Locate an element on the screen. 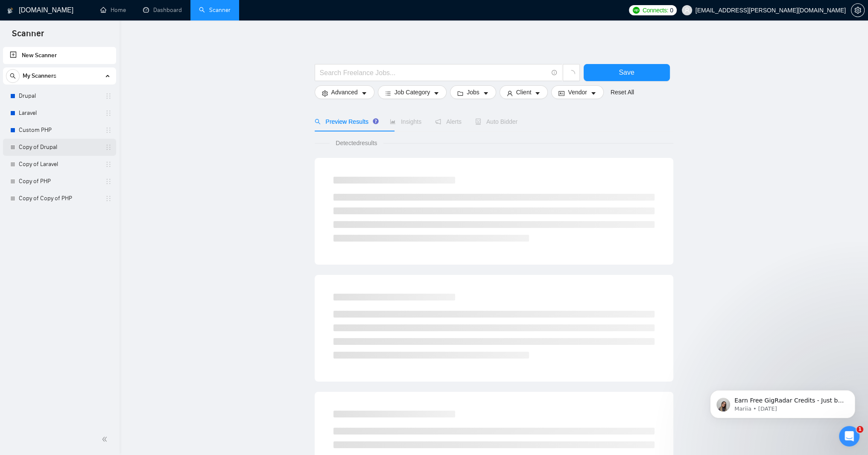  span: Advanced is located at coordinates (345, 92).